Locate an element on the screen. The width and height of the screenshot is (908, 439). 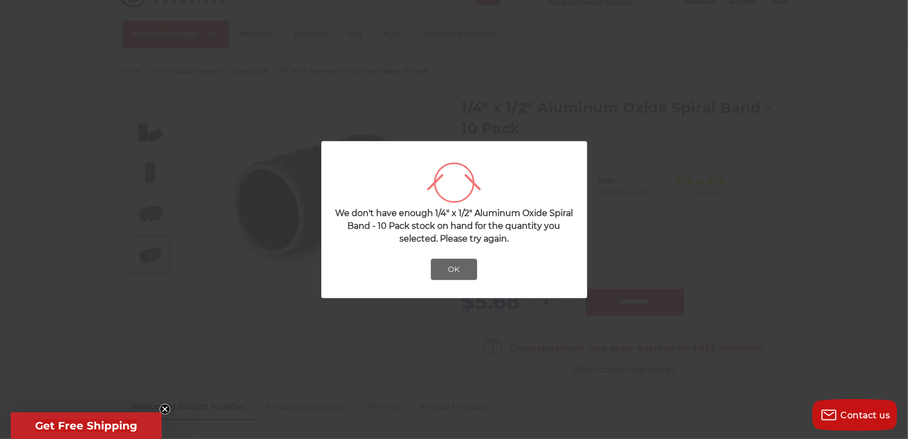
button: OK is located at coordinates (454, 269).